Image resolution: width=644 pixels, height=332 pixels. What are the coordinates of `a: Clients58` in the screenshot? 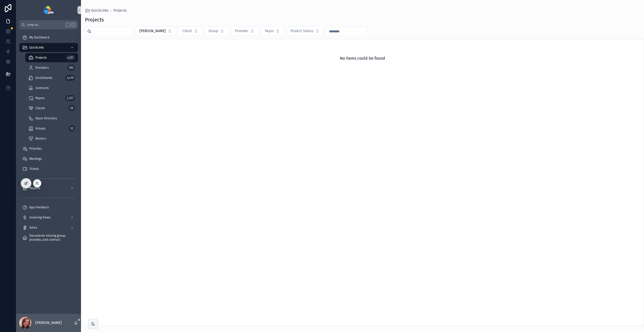 It's located at (51, 108).